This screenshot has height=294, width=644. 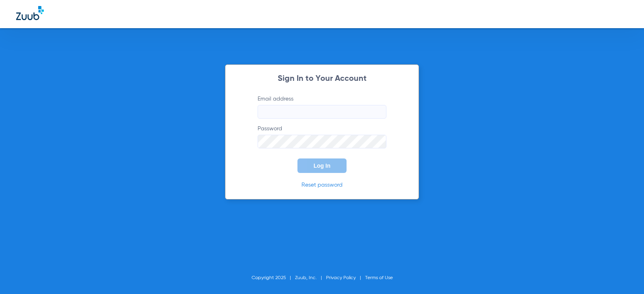 I want to click on label: Email address, so click(x=322, y=106).